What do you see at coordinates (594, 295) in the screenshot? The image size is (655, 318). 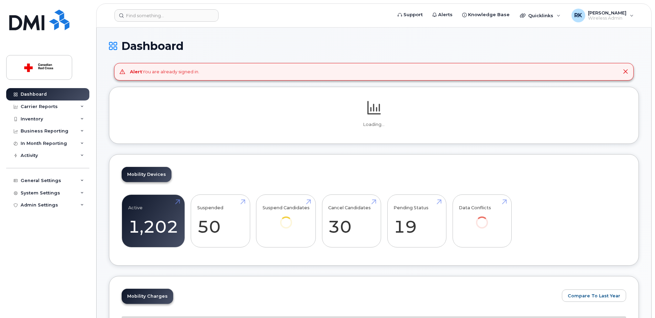 I see `button: Compare To Last Year` at bounding box center [594, 295].